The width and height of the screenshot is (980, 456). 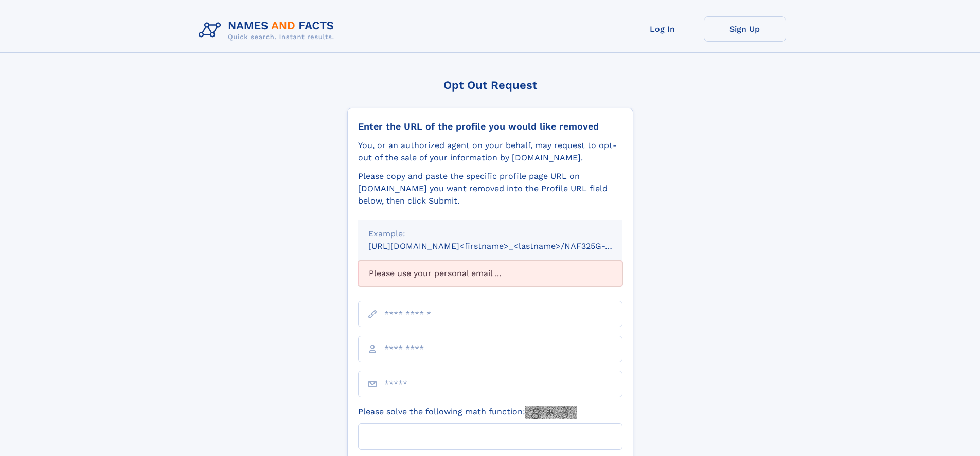 What do you see at coordinates (268, 31) in the screenshot?
I see `img: Logo Names and Facts` at bounding box center [268, 31].